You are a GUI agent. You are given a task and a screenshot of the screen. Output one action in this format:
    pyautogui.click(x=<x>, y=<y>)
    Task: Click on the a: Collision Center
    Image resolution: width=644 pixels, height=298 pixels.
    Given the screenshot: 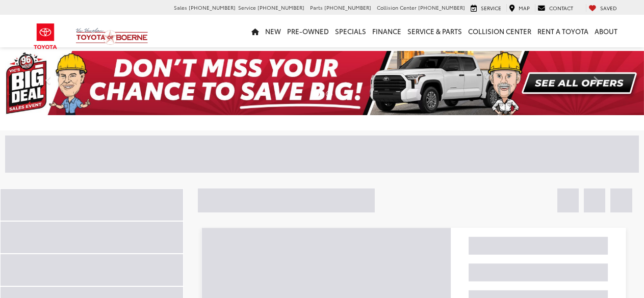 What is the action you would take?
    pyautogui.click(x=500, y=31)
    